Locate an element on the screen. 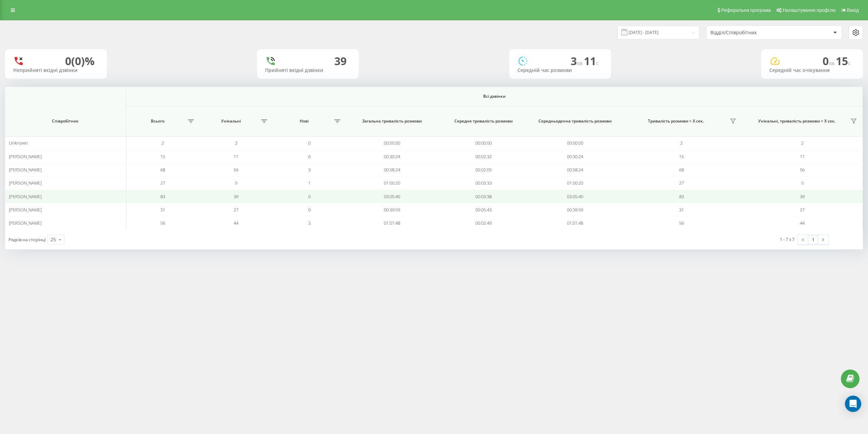  div: Прийняті вхідні дзвінки is located at coordinates (308, 70).